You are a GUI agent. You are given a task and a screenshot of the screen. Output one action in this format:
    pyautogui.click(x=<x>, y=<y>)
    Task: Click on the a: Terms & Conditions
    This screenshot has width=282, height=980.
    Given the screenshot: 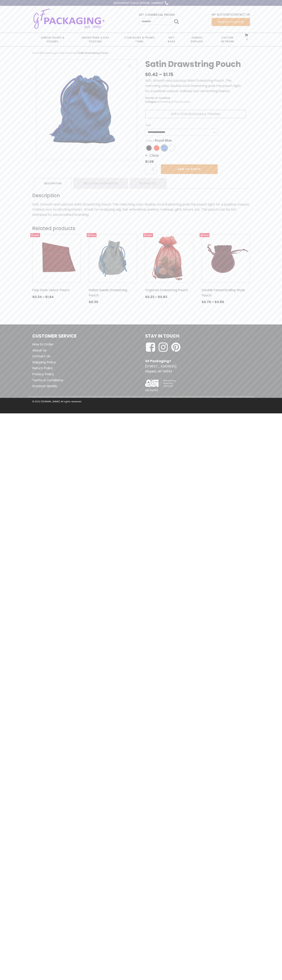 What is the action you would take?
    pyautogui.click(x=48, y=381)
    